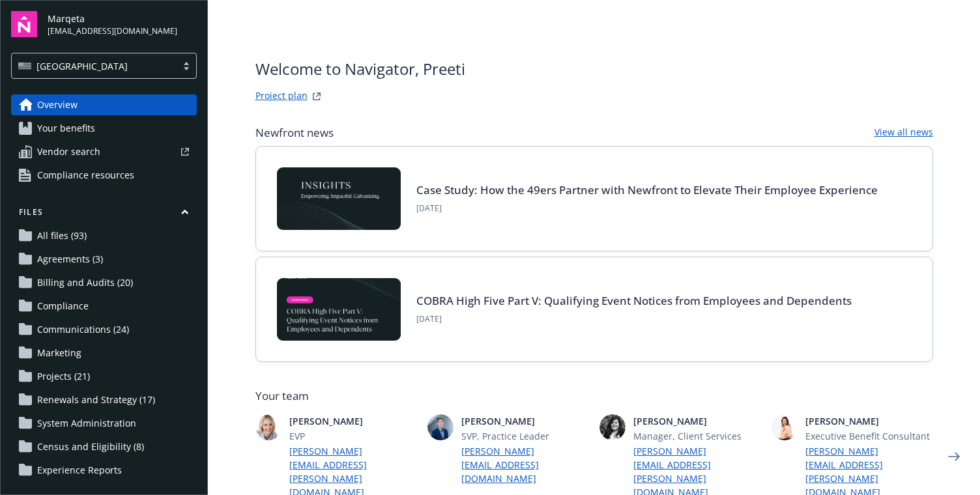 Image resolution: width=980 pixels, height=495 pixels. What do you see at coordinates (525, 436) in the screenshot?
I see `span: SVP, Practice Leader` at bounding box center [525, 436].